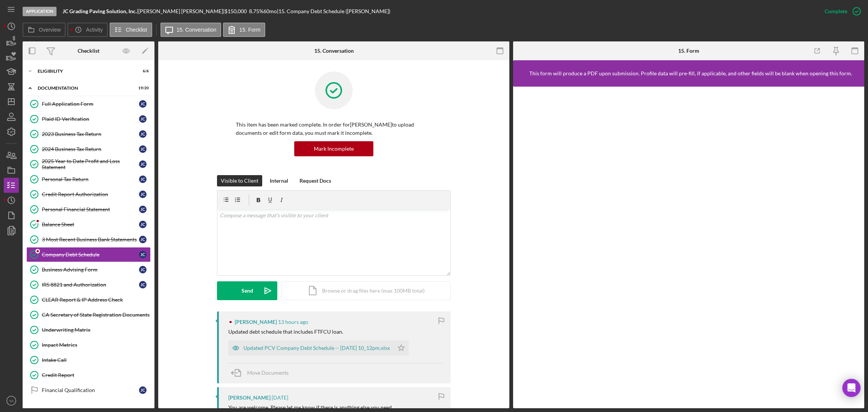 The width and height of the screenshot is (868, 412). Describe the element at coordinates (250, 30) in the screenshot. I see `label: 15. Form` at that location.